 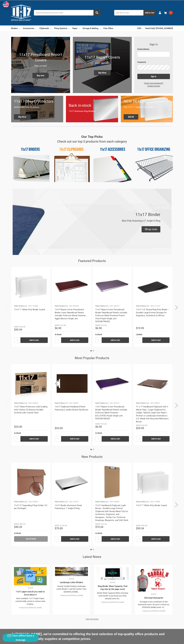 What do you see at coordinates (31, 482) in the screenshot?
I see `img: 11x17 2'' Expanding Filing Folder (10 per Package)` at bounding box center [31, 482].